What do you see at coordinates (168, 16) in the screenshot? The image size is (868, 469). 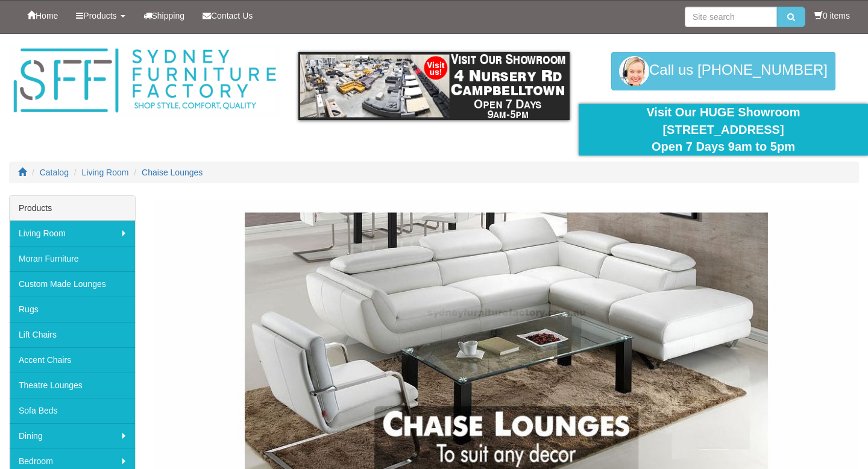 I see `span: Shipping` at bounding box center [168, 16].